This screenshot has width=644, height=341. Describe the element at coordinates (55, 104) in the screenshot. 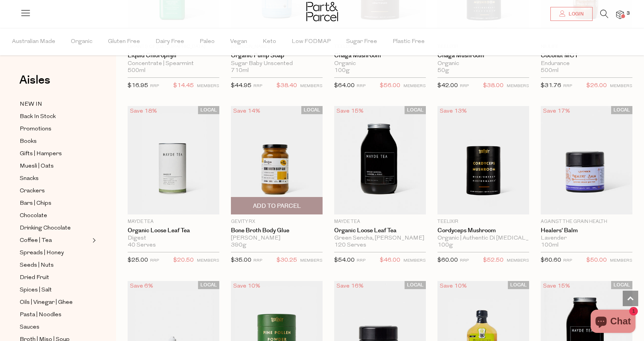

I see `a: NEW IN` at that location.